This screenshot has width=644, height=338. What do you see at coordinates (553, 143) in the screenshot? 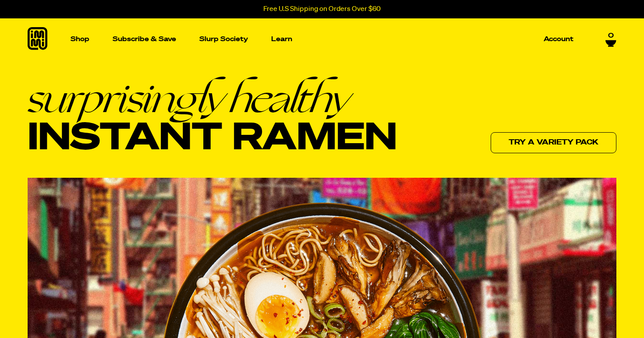
I see `a: Try a variety pack` at bounding box center [553, 143].